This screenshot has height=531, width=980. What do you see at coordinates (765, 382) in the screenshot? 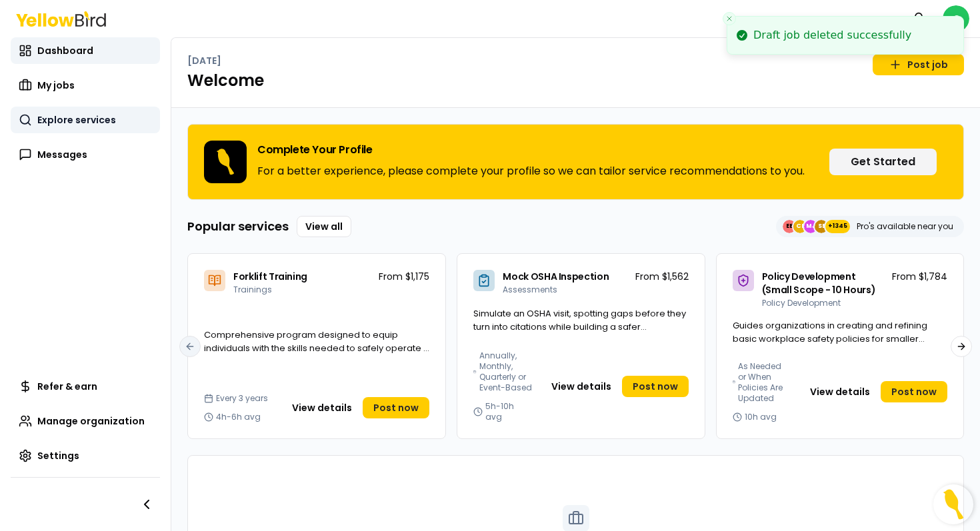
I see `span: As Needed or When Policies Are Updated` at bounding box center [765, 382].